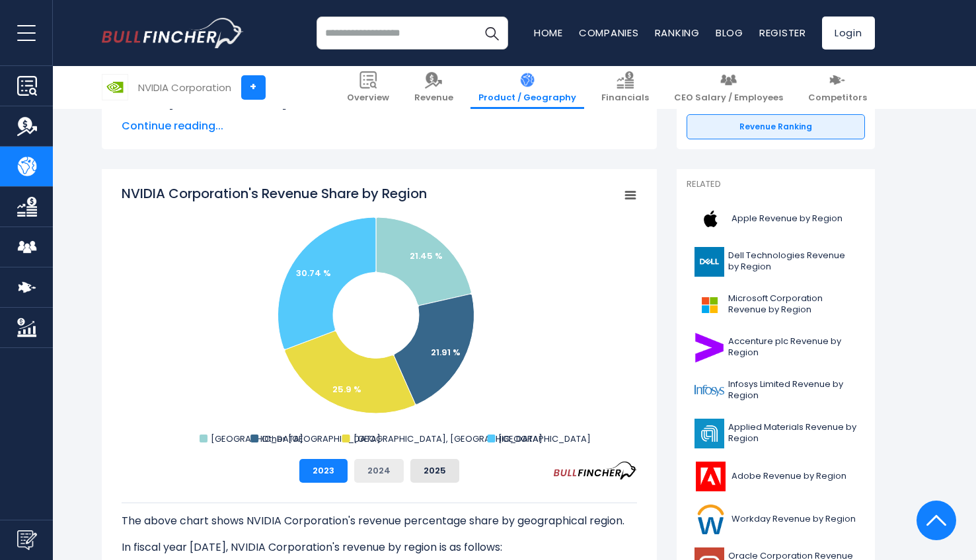 The image size is (976, 560). What do you see at coordinates (792, 434) in the screenshot?
I see `span: Applied Materials Revenue by Region` at bounding box center [792, 434].